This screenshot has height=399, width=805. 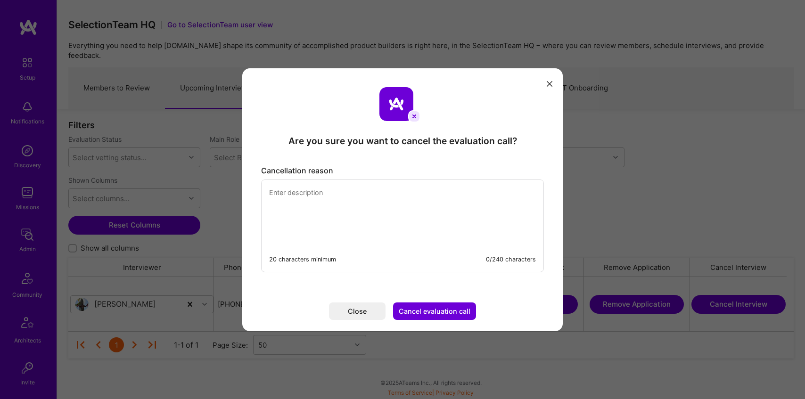 I want to click on img: aTeam logo, so click(x=396, y=104).